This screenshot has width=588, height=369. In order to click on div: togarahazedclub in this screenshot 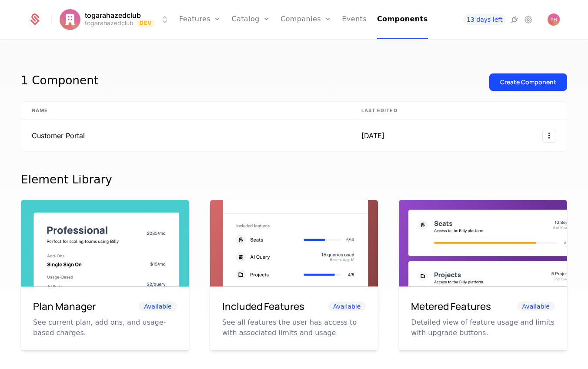, I will do `click(109, 23)`.